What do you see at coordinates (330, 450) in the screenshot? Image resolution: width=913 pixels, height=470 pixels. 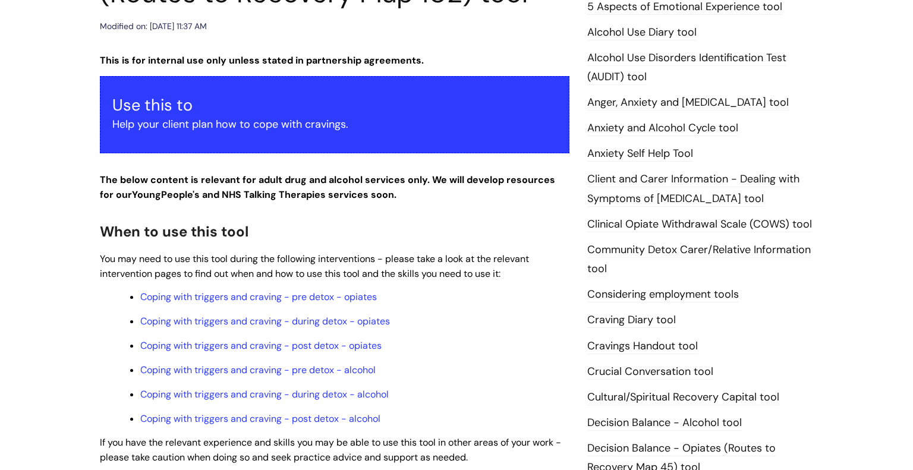 I see `span: If you have the relevant experience and skills you may be able to use this tool in other areas of...` at bounding box center [330, 450].